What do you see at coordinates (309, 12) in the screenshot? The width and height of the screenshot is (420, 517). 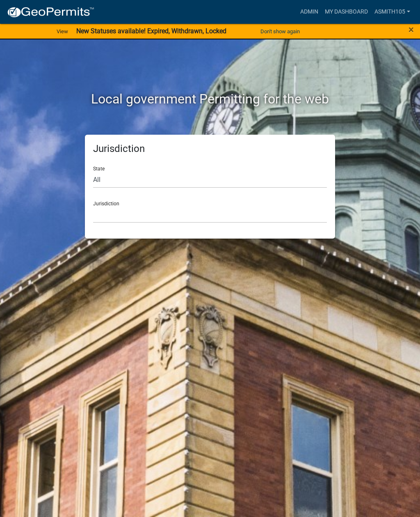 I see `a: Admin` at bounding box center [309, 12].